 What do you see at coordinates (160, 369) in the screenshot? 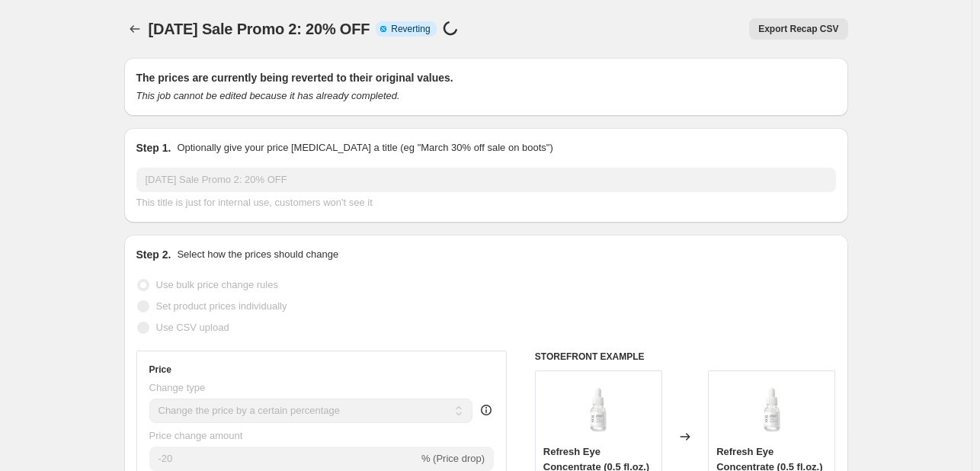
I see `h3: Price` at bounding box center [160, 369].